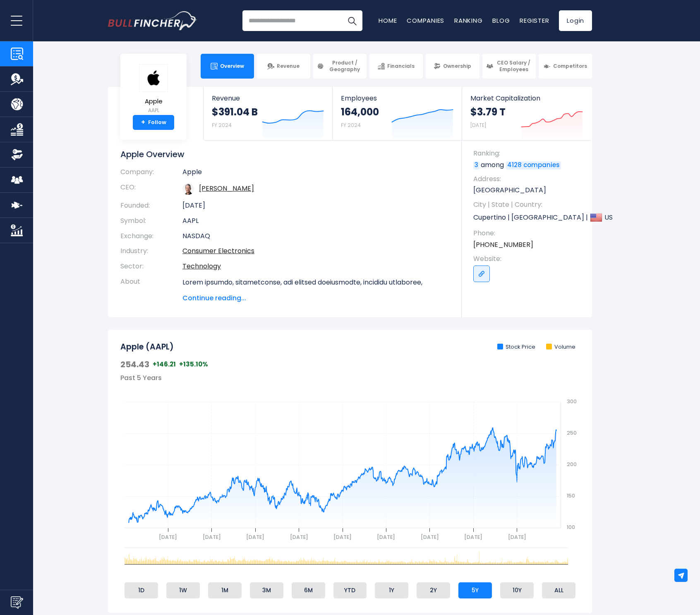 Image resolution: width=700 pixels, height=615 pixels. Describe the element at coordinates (151, 289) in the screenshot. I see `th: About` at that location.